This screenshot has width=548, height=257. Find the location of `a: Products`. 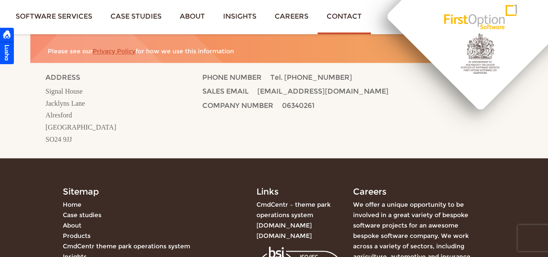

a: Products is located at coordinates (77, 236).